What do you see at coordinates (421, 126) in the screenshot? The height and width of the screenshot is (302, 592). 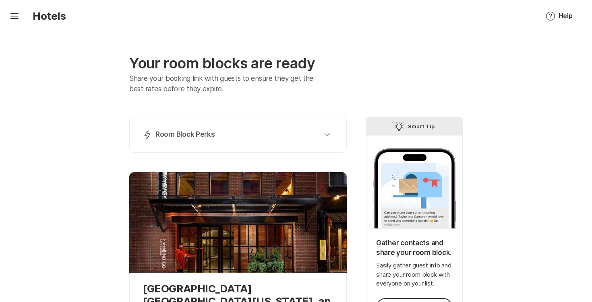 I see `p: Smart Tip` at bounding box center [421, 126].